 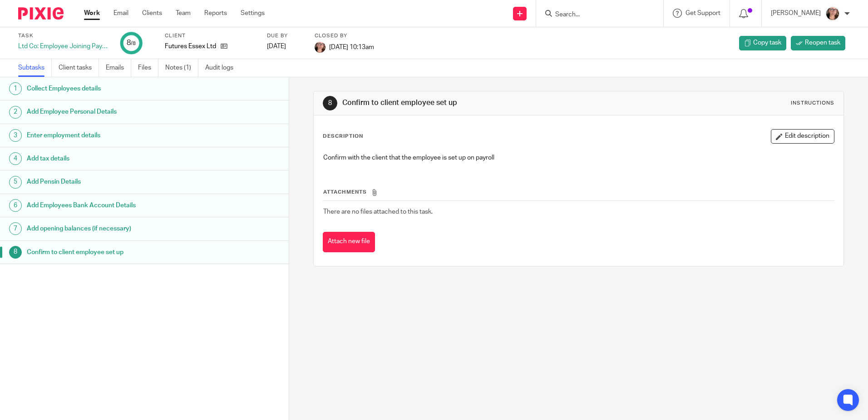 I want to click on p: Description, so click(x=343, y=136).